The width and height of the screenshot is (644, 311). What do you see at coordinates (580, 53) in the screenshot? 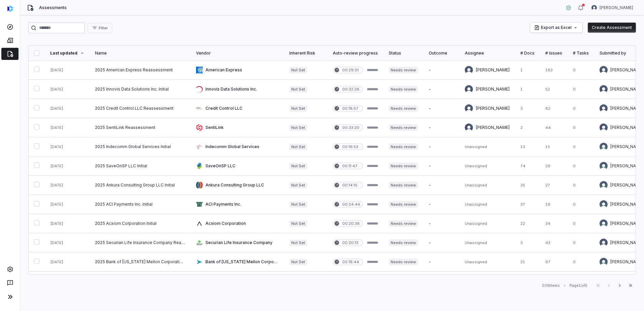
I see `div: # Tasks` at bounding box center [580, 53].